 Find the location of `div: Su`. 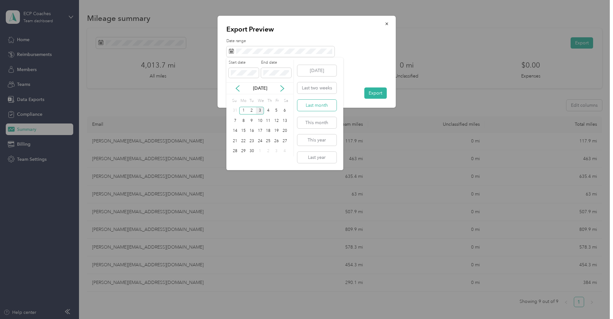

div: Su is located at coordinates (234, 101).